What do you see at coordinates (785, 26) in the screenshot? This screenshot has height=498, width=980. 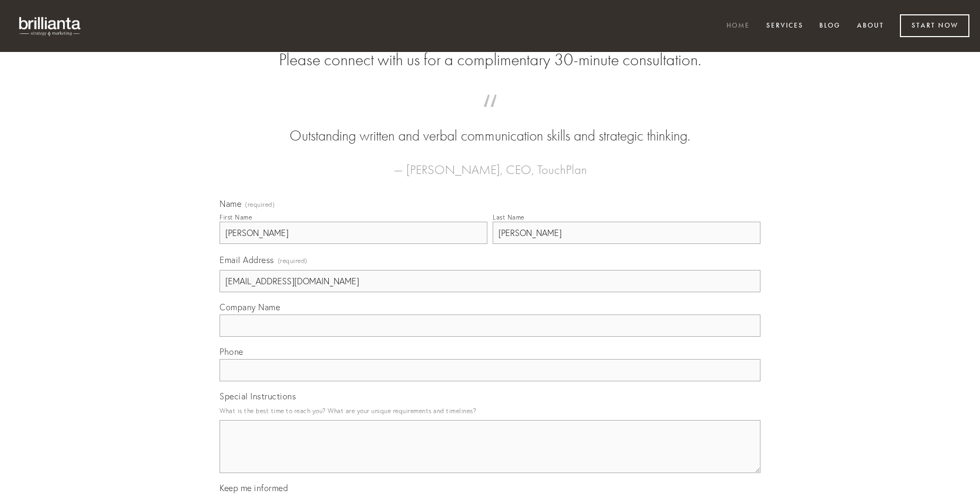 I see `a: Services` at bounding box center [785, 26].